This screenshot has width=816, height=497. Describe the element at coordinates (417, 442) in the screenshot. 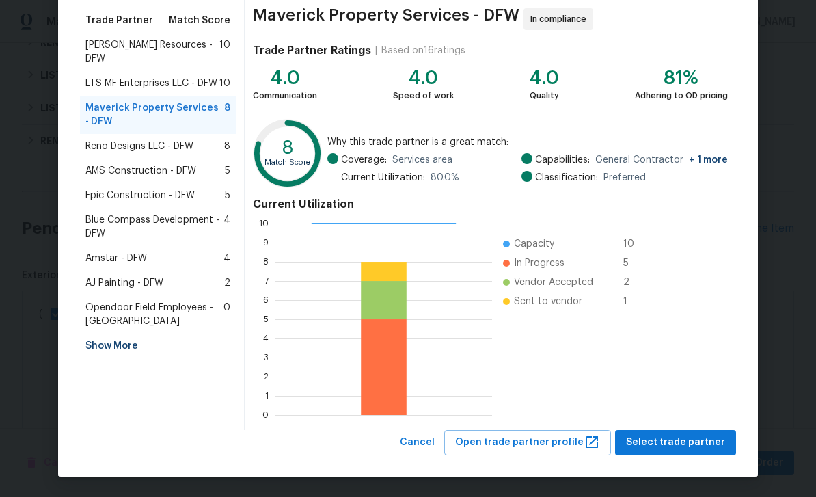

I see `button: Cancel` at that location.